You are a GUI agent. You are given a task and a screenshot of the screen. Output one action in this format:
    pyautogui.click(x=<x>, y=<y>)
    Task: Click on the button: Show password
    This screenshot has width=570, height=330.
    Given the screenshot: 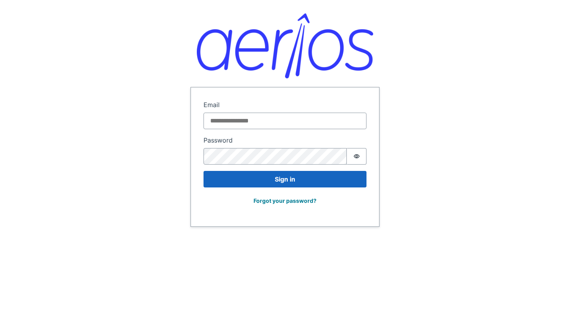 What is the action you would take?
    pyautogui.click(x=357, y=156)
    